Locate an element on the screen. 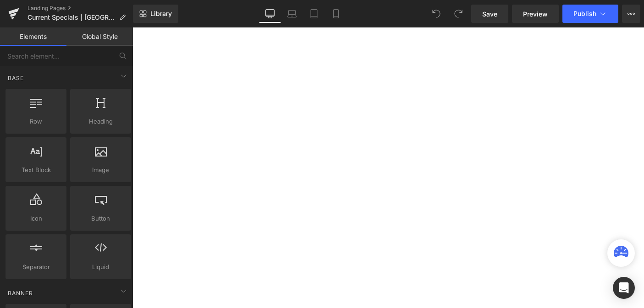 Image resolution: width=644 pixels, height=308 pixels. button: Redo is located at coordinates (459, 14).